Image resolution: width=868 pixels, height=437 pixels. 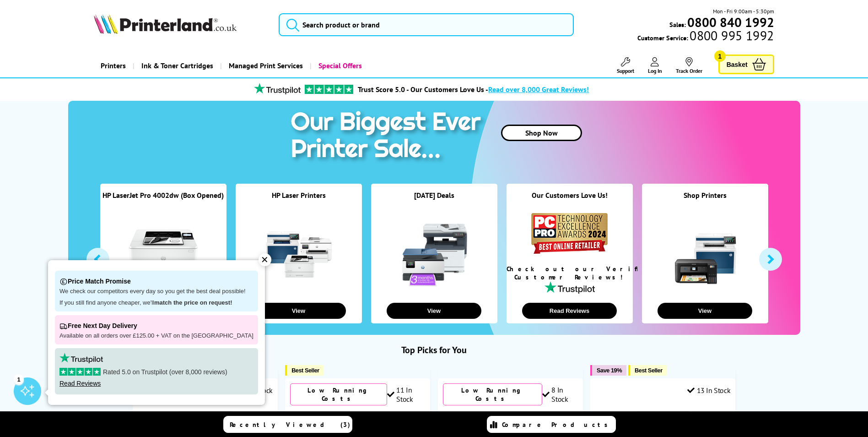 I want to click on a: Ink & Toner Cartridges, so click(x=176, y=66).